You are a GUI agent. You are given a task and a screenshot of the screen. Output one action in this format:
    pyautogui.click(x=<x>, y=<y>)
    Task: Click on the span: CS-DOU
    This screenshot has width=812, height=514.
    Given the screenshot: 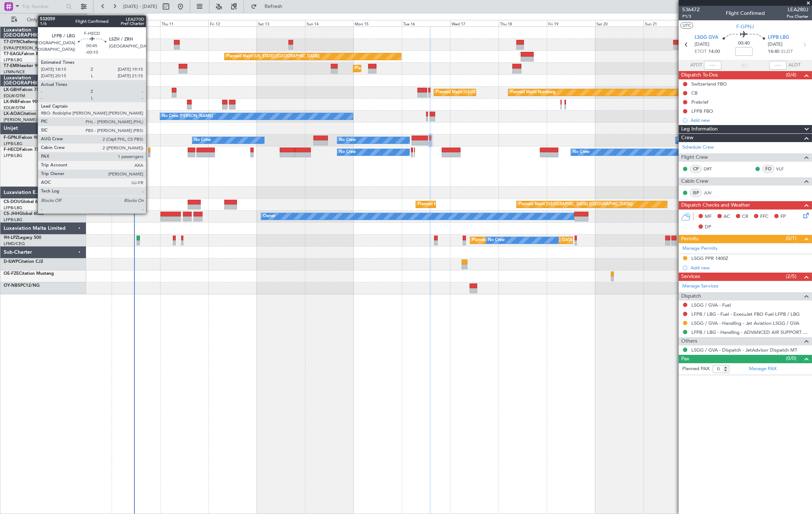 What is the action you would take?
    pyautogui.click(x=12, y=202)
    